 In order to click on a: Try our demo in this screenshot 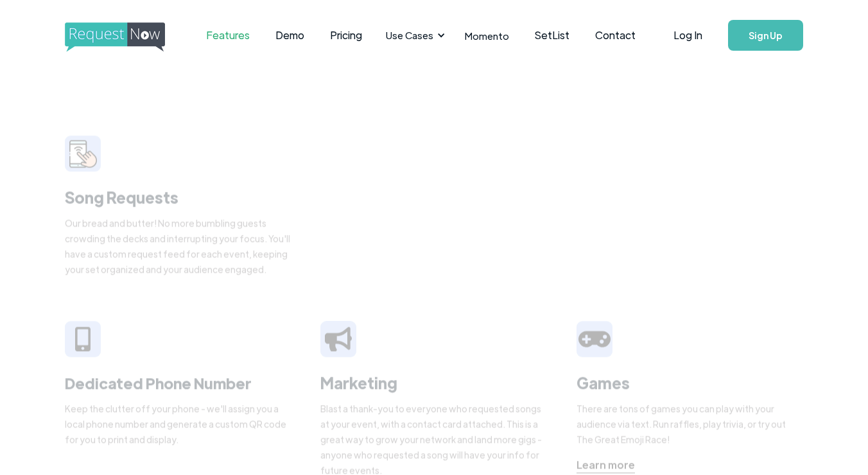, I will do `click(354, 298)`.